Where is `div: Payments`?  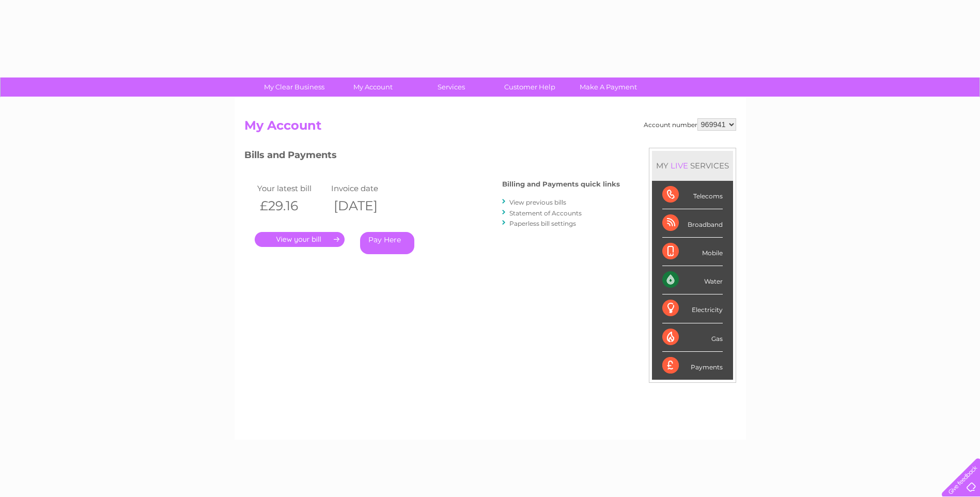 div: Payments is located at coordinates (692, 366).